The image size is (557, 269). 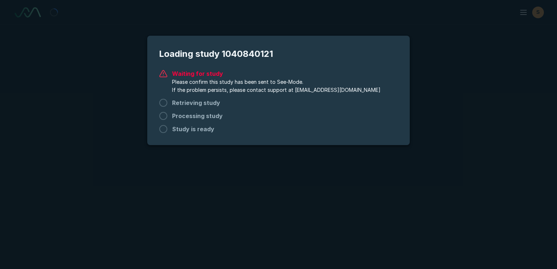 I want to click on span: Please confirm this study has been sent to See-Mode. If the problem persists, please contact supp..., so click(x=277, y=86).